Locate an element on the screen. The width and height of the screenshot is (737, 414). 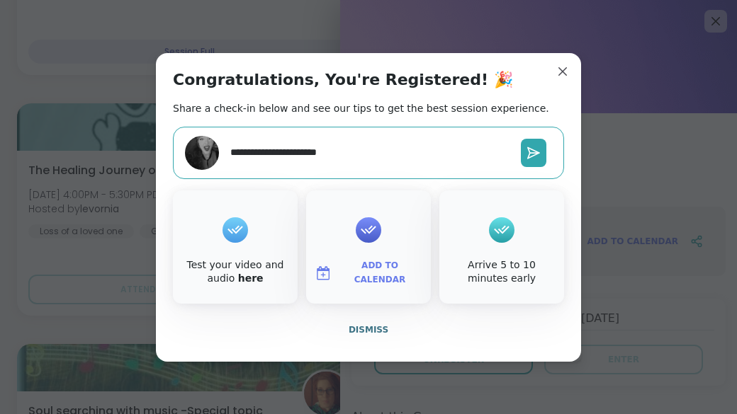
button: Add to Calendar is located at coordinates (368, 273).